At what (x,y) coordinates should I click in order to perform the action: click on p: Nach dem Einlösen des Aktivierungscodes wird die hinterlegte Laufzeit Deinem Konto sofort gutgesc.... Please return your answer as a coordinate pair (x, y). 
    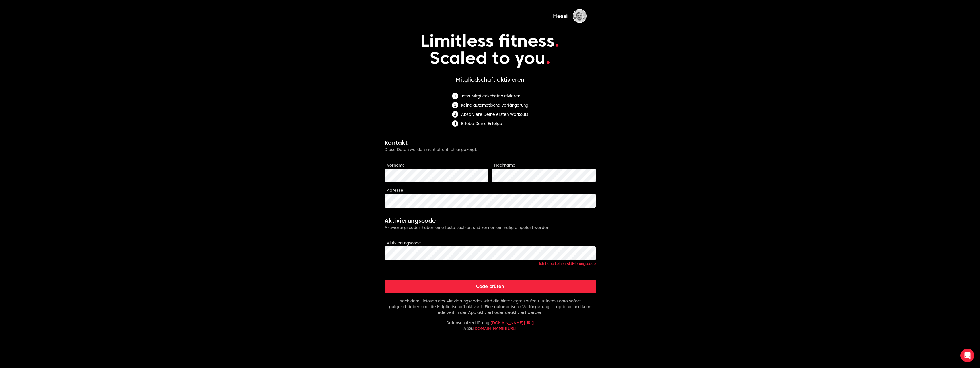
    Looking at the image, I should click on (490, 306).